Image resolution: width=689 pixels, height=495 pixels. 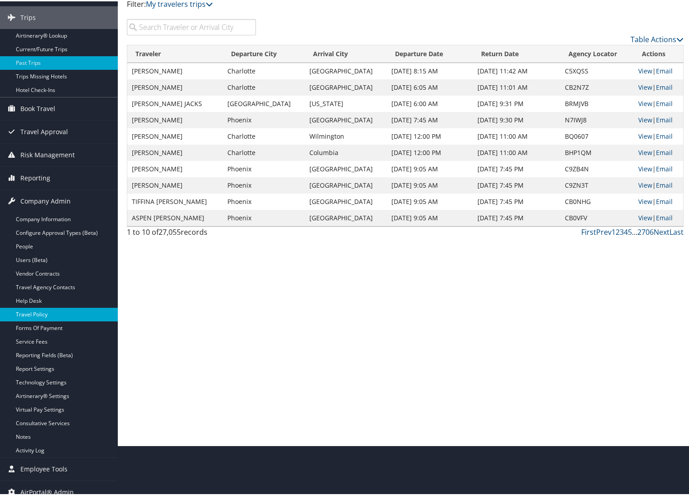 I want to click on a: First, so click(x=588, y=231).